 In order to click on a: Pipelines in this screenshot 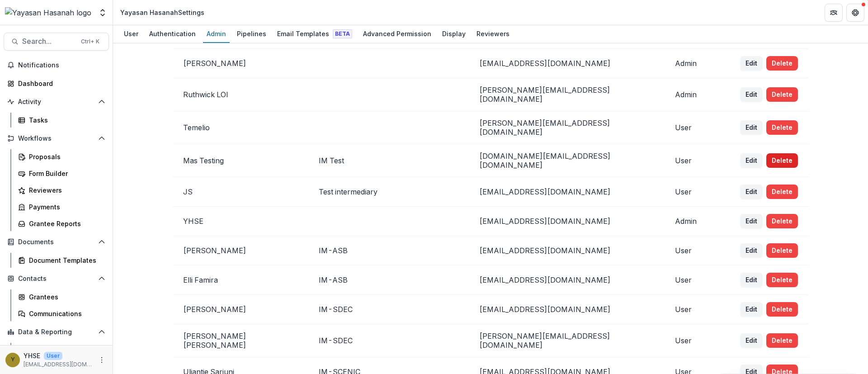, I will do `click(251, 34)`.